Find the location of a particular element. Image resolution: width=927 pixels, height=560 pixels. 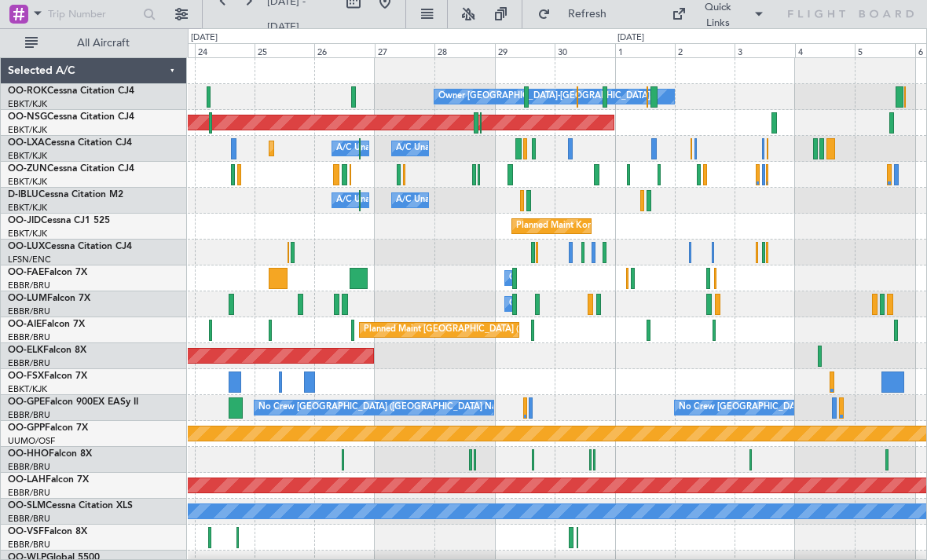

span: D-IBLU is located at coordinates (23, 195).